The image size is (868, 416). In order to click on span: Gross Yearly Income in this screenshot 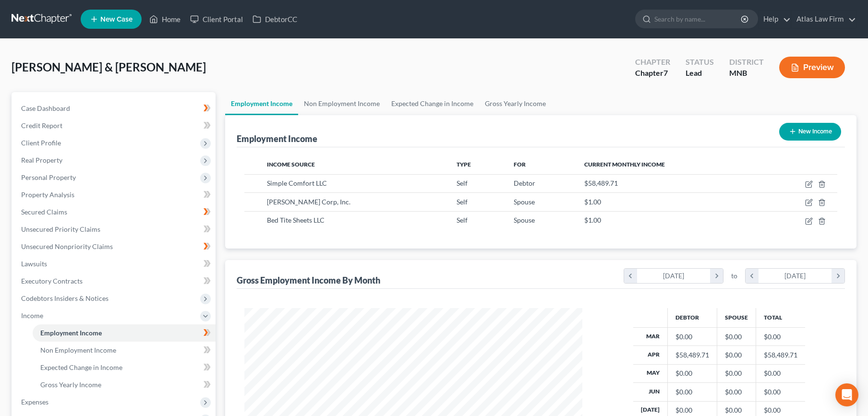, I will do `click(70, 384)`.